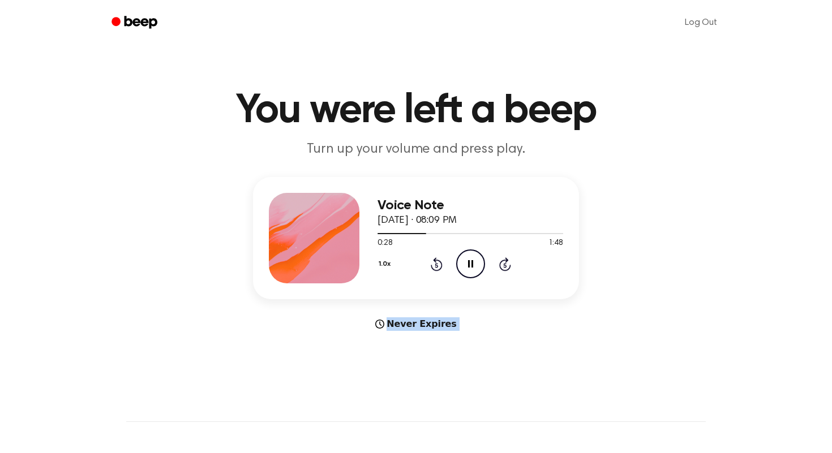 Image resolution: width=832 pixels, height=453 pixels. I want to click on p: Turn up your volume and press play., so click(416, 149).